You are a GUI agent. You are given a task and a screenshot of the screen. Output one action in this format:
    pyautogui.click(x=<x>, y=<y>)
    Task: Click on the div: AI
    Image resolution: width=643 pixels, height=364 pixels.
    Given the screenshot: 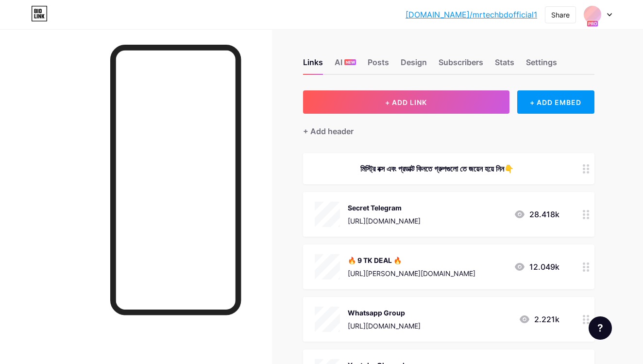 What is the action you would take?
    pyautogui.click(x=345, y=65)
    